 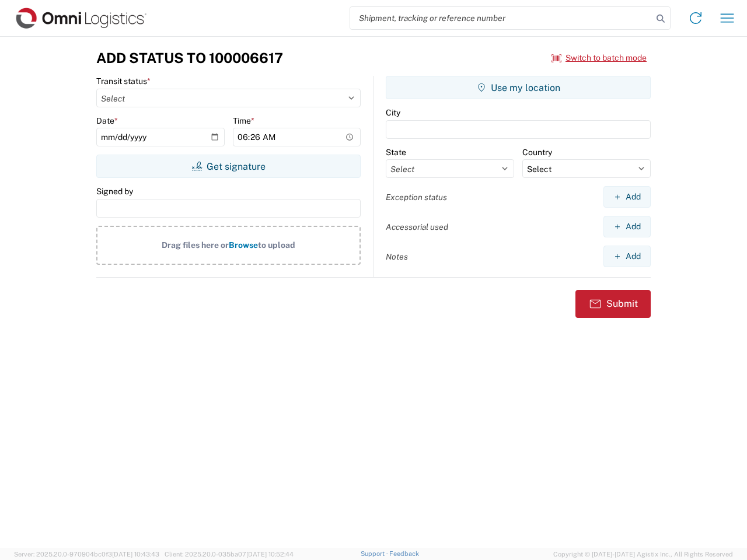 I want to click on span: to upload, so click(x=277, y=245).